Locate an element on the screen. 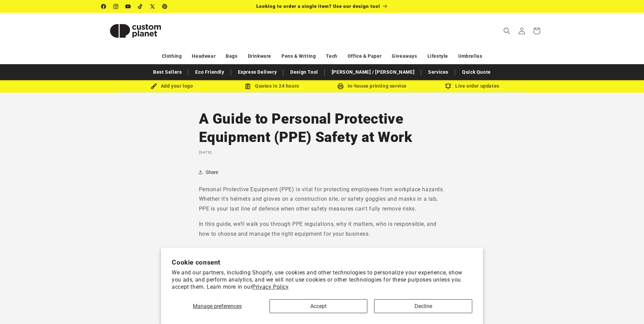 The height and width of the screenshot is (324, 644). a: Services is located at coordinates (438, 72).